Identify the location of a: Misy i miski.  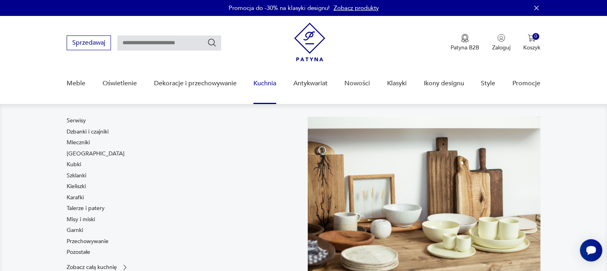
(81, 220).